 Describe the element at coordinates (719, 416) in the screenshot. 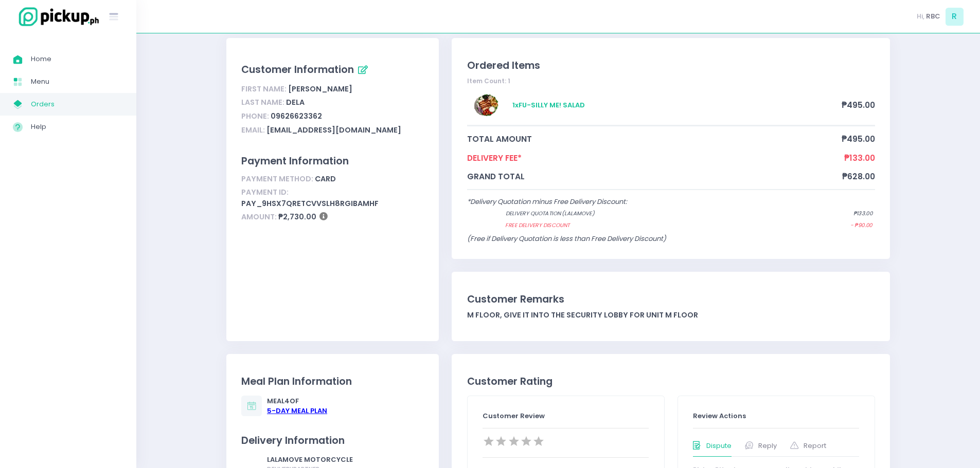

I see `span: Review Actions` at that location.